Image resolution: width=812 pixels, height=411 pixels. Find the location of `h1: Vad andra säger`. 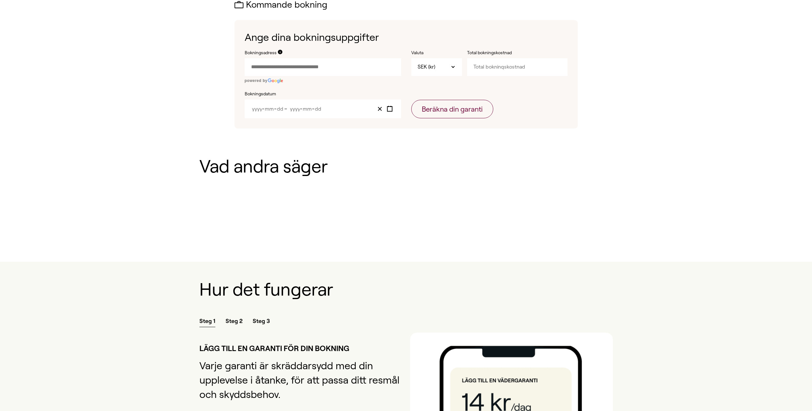

h1: Vad andra säger is located at coordinates (406, 167).